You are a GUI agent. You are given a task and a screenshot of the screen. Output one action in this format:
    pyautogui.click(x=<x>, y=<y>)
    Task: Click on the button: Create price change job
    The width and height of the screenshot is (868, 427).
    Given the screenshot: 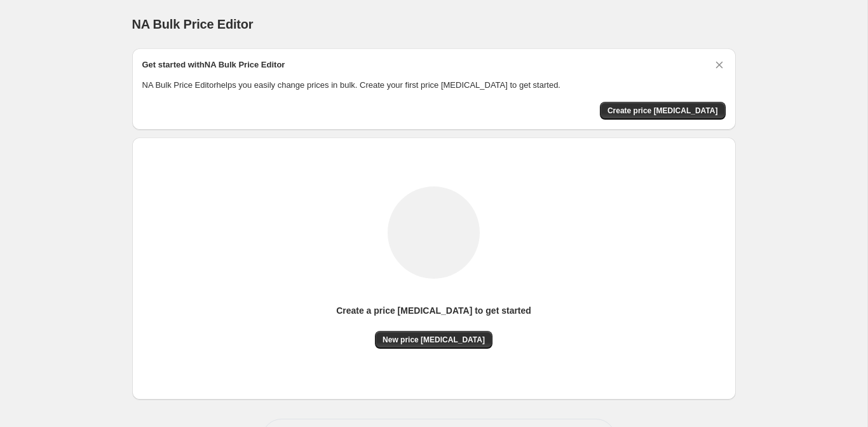 What is the action you would take?
    pyautogui.click(x=663, y=111)
    